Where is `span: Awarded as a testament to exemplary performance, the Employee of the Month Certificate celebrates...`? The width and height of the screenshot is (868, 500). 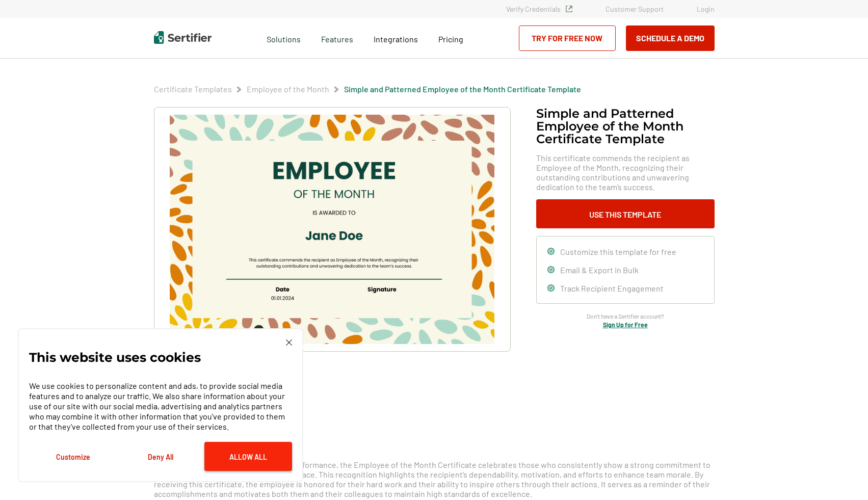 span: Awarded as a testament to exemplary performance, the Employee of the Month Certificate celebrates... is located at coordinates (432, 479).